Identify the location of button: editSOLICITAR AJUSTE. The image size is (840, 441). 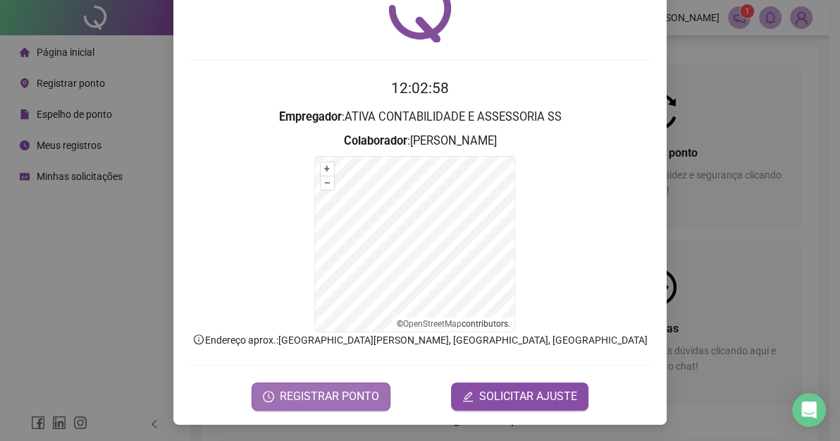
(520, 396).